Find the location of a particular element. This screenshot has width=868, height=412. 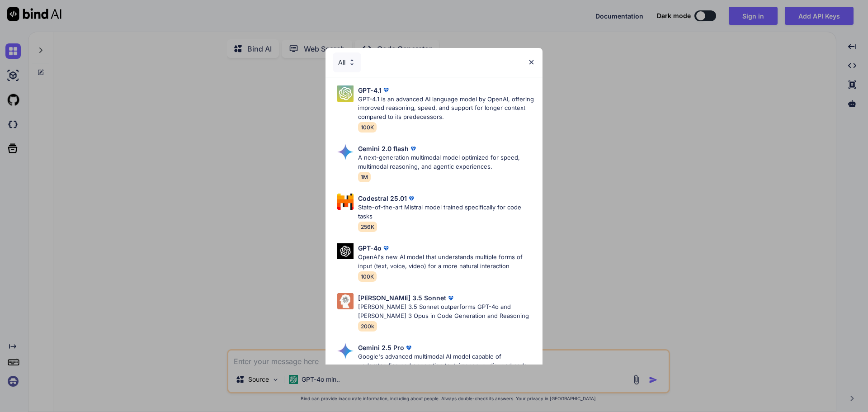

p: GPT-4.1 is an advanced AI language model by OpenAI, offering improved reasoning, speed, and suppo... is located at coordinates (446, 108).